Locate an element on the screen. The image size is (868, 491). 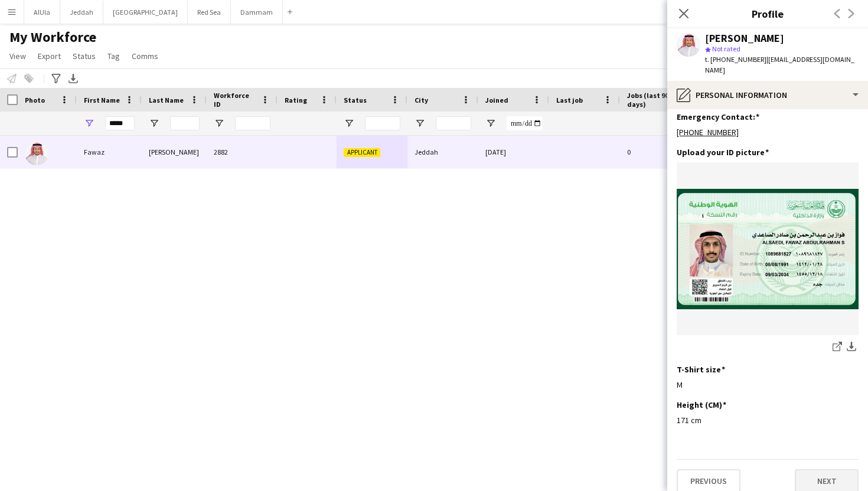
div: Jeddah is located at coordinates (443, 152).